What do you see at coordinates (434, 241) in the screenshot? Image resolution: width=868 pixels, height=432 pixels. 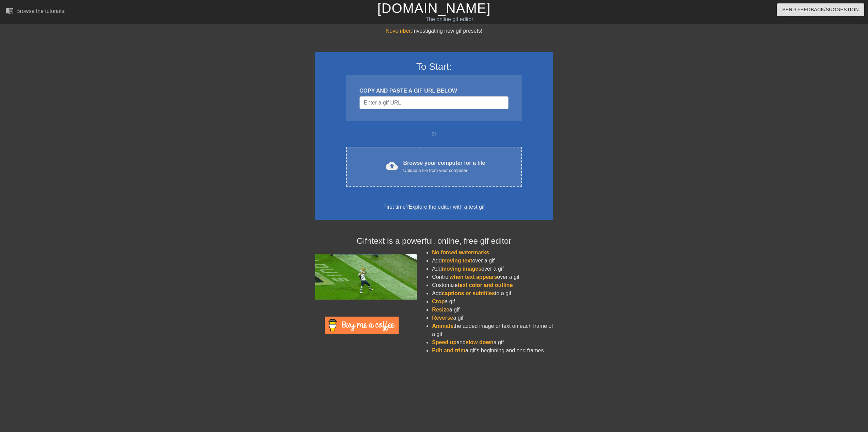 I see `h4: Gifntext is a powerful, online, free gif editor` at bounding box center [434, 241].